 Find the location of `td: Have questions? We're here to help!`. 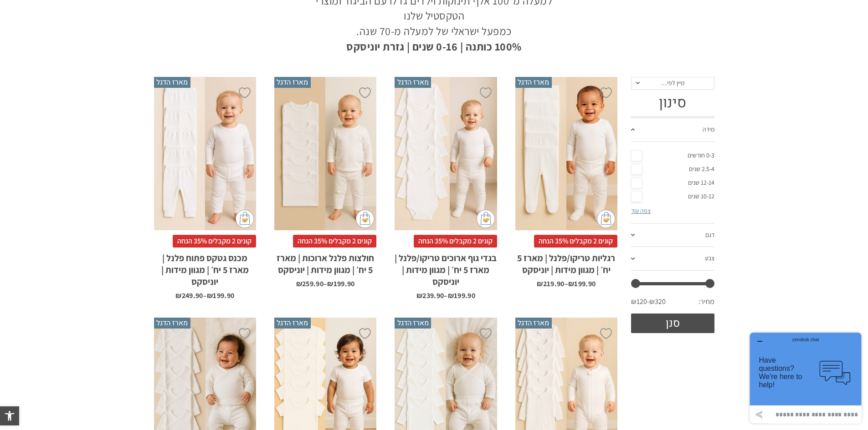

td: Have questions? We're here to help! is located at coordinates (37, 44).